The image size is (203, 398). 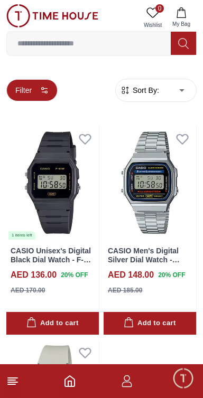 I want to click on img: CASIO Unisex's Digital Black Dial Watch - F-91WB-8ADF, so click(x=52, y=183).